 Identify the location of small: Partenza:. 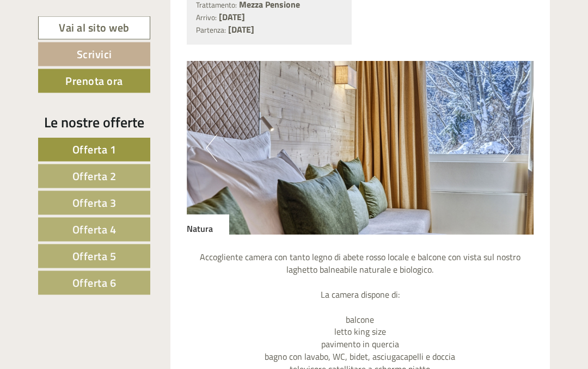
(210, 31).